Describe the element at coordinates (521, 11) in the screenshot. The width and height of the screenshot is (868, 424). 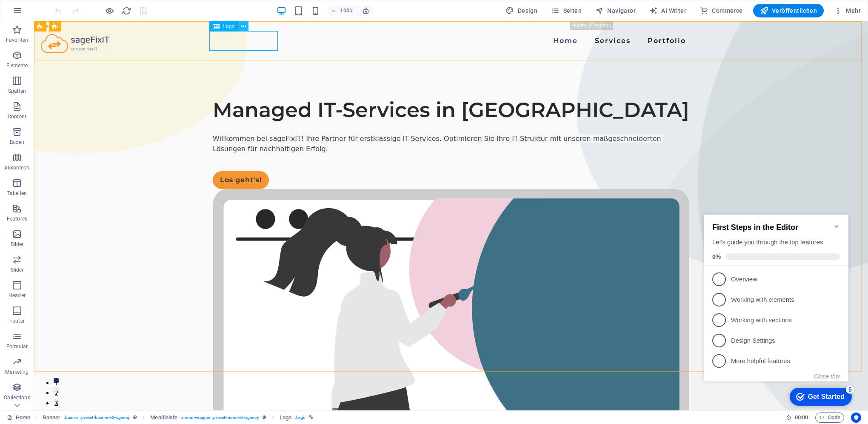
I see `div: Design (Strg+Alt+Y)` at that location.